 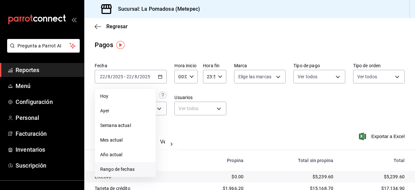 I want to click on div: Ver todos, so click(x=200, y=108).